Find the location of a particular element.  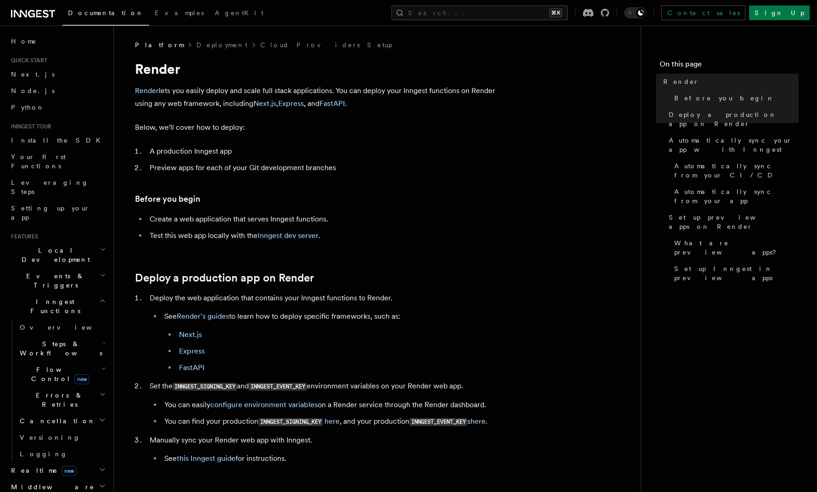

span: Automatically sync your app with Inngest is located at coordinates (733, 145).